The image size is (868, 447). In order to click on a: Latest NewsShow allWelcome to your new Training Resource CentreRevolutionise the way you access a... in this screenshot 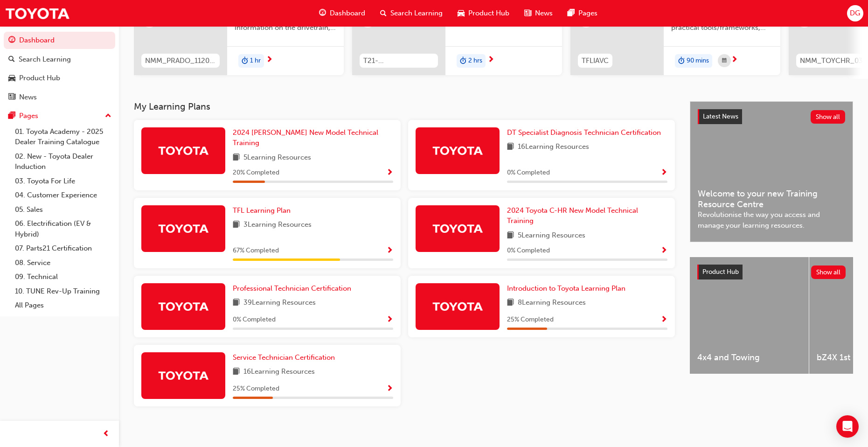, I will do `click(771, 171)`.